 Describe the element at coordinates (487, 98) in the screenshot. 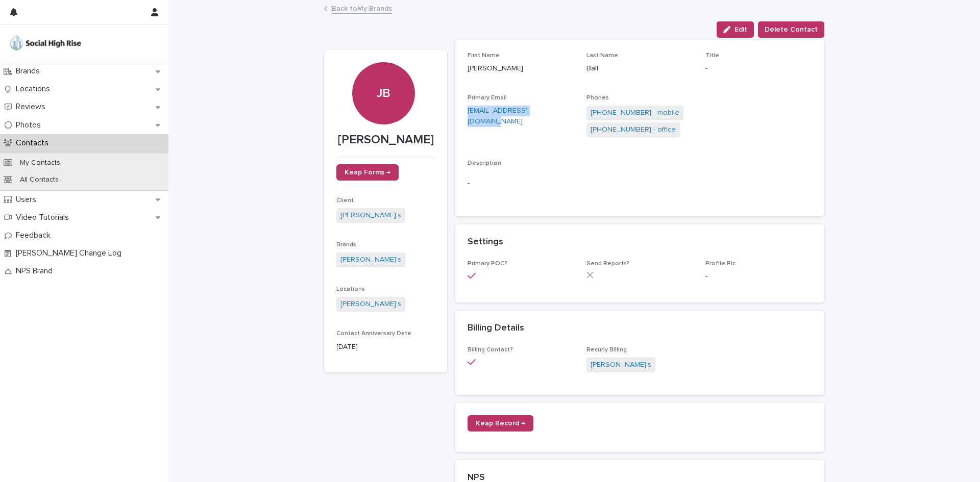

I see `span: Primary Email` at that location.